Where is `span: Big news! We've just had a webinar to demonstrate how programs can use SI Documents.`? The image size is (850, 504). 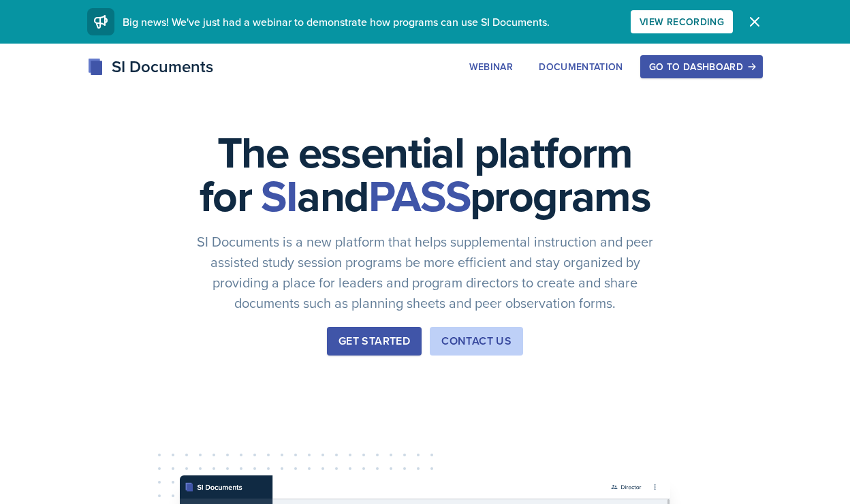 span: Big news! We've just had a webinar to demonstrate how programs can use SI Documents. is located at coordinates (336, 21).